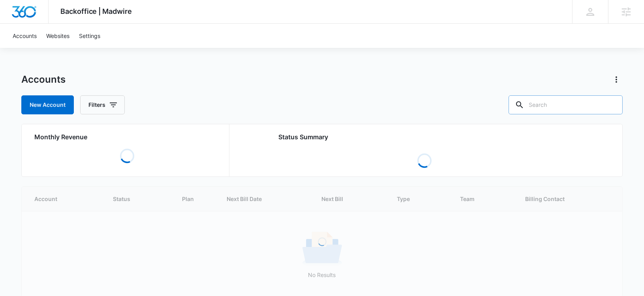  What do you see at coordinates (90, 36) in the screenshot?
I see `a: Settings` at bounding box center [90, 36].